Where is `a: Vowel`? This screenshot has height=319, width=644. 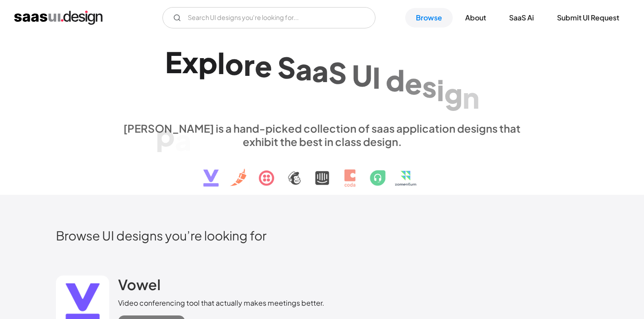 a: Vowel is located at coordinates (139, 287).